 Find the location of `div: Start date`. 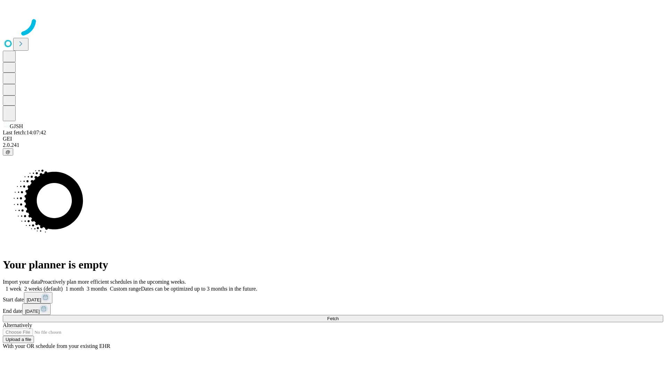

div: Start date is located at coordinates (333, 297).